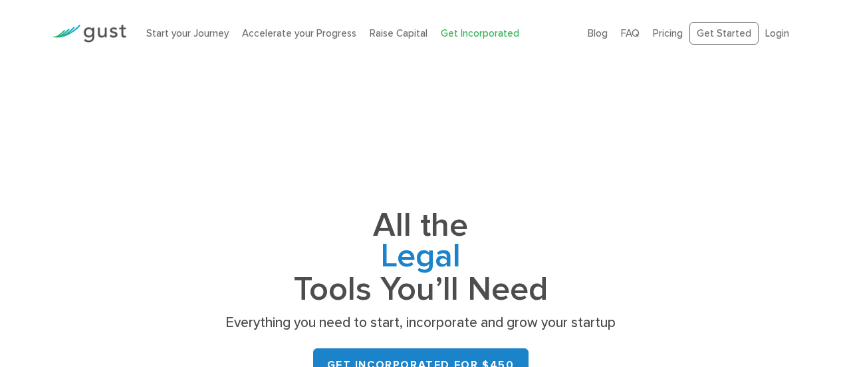 The image size is (841, 367). What do you see at coordinates (668, 33) in the screenshot?
I see `a: Pricing` at bounding box center [668, 33].